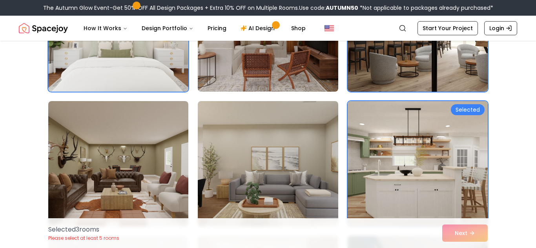  I want to click on a: Spacejoy, so click(43, 28).